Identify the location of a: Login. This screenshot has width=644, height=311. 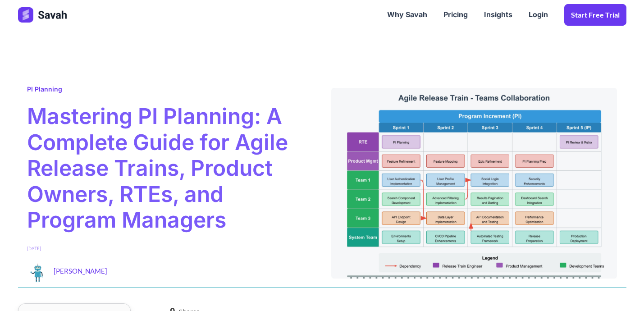
(538, 15).